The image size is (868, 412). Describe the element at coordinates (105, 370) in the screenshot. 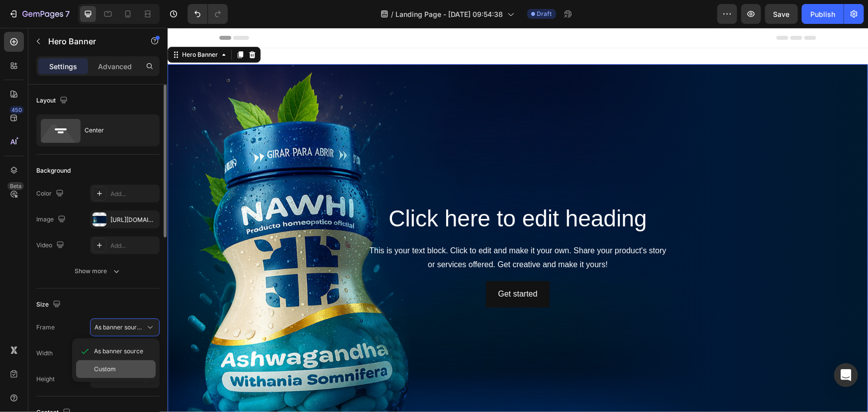

I see `span: Custom` at that location.